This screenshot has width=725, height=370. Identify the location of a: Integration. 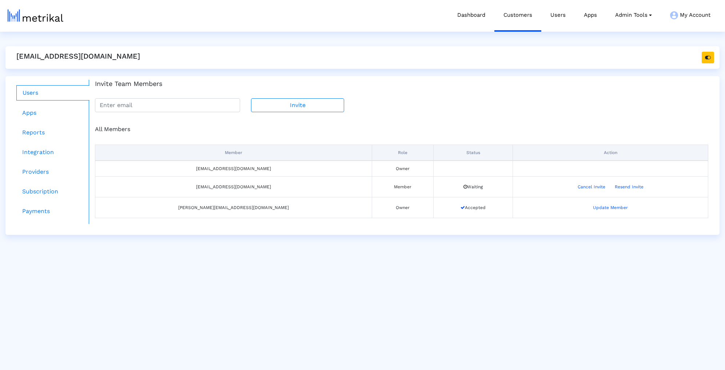
(53, 152).